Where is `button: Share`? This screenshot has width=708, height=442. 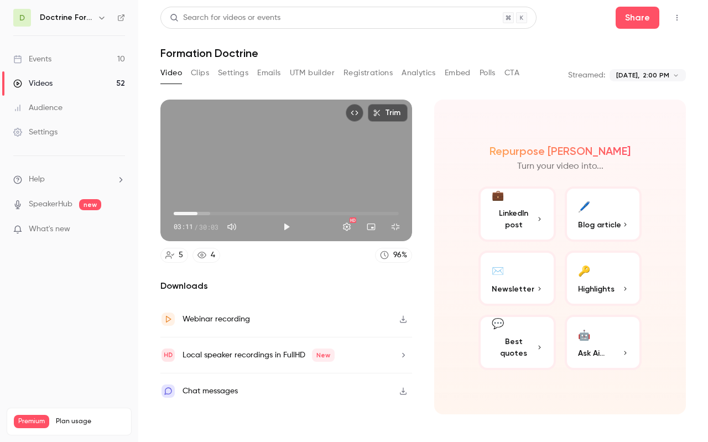 button: Share is located at coordinates (637, 18).